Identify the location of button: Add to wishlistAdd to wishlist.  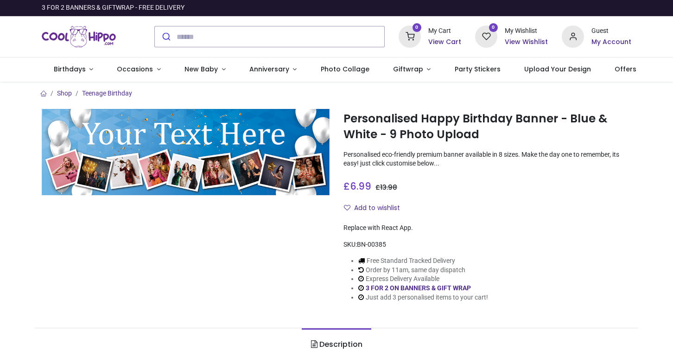
(375, 208).